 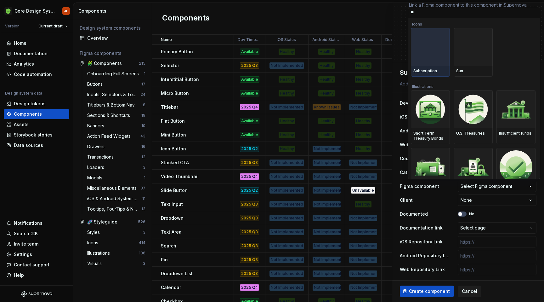 What do you see at coordinates (473, 133) in the screenshot?
I see `div: U.S. Treasuries` at bounding box center [473, 133].